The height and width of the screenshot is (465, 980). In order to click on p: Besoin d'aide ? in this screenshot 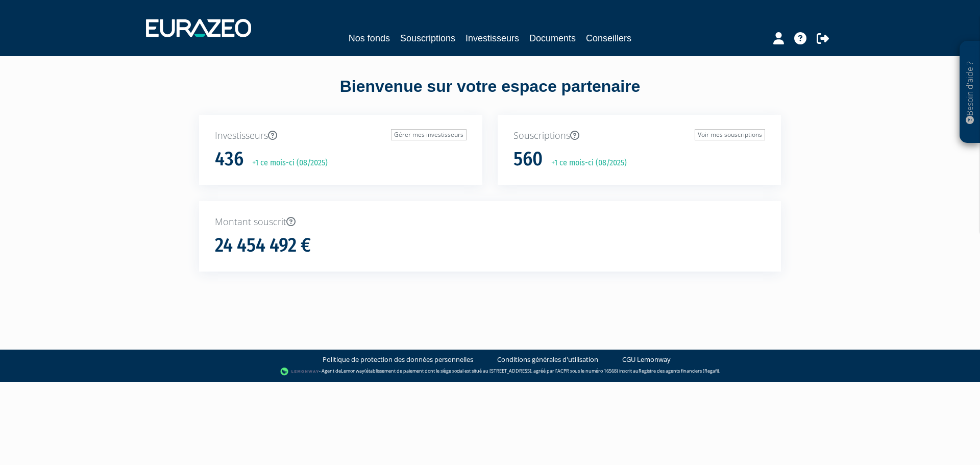, I will do `click(970, 92)`.